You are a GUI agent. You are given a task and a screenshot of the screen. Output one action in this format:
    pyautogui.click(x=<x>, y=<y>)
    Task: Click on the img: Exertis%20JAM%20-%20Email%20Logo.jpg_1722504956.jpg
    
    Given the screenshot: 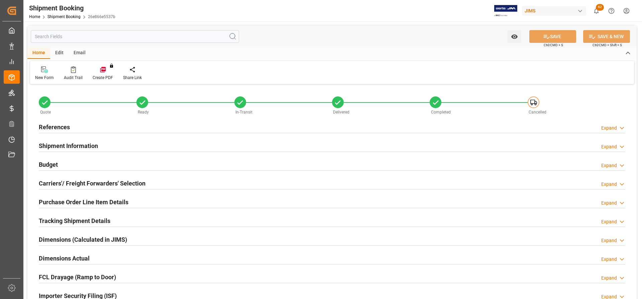 What is the action you would take?
    pyautogui.click(x=506, y=11)
    